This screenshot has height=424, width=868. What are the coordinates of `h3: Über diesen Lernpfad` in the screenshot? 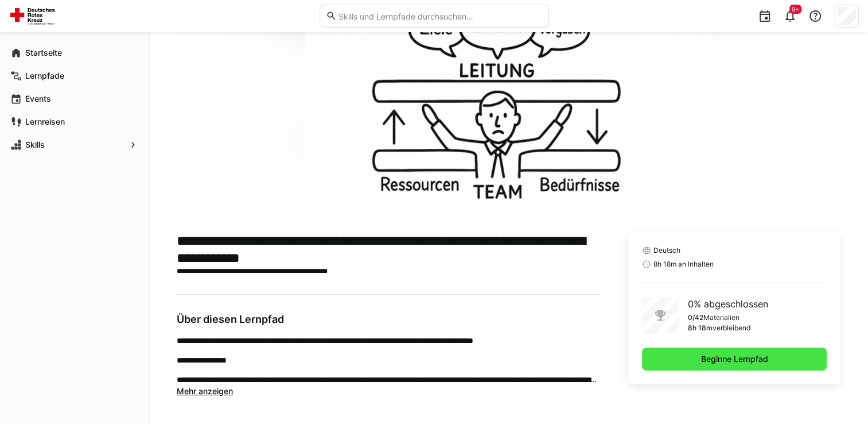 It's located at (388, 319).